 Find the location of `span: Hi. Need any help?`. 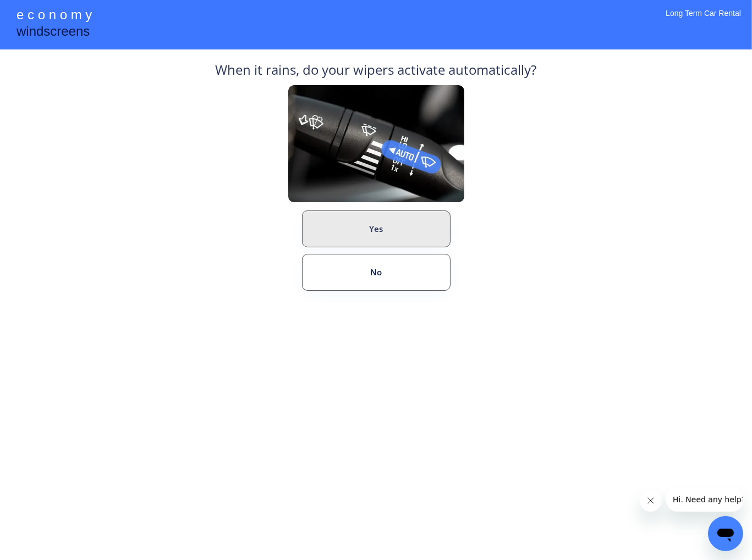

span: Hi. Need any help? is located at coordinates (43, 12).